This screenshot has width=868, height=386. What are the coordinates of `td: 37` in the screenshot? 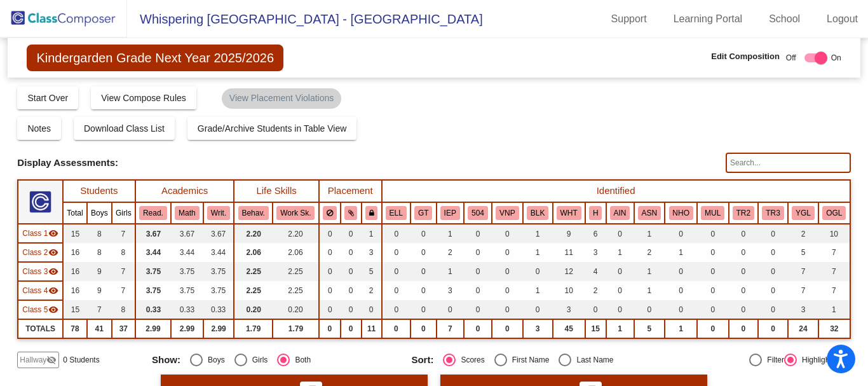 It's located at (123, 329).